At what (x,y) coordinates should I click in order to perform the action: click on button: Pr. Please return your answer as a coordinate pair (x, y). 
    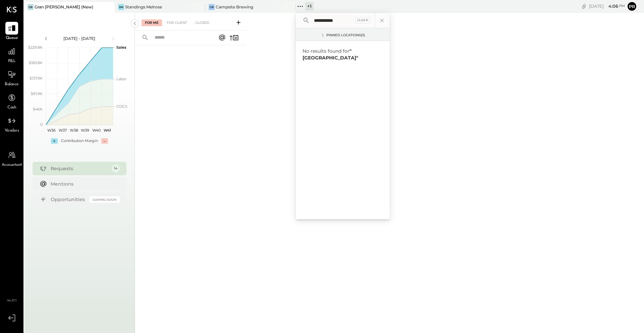
    Looking at the image, I should click on (632, 6).